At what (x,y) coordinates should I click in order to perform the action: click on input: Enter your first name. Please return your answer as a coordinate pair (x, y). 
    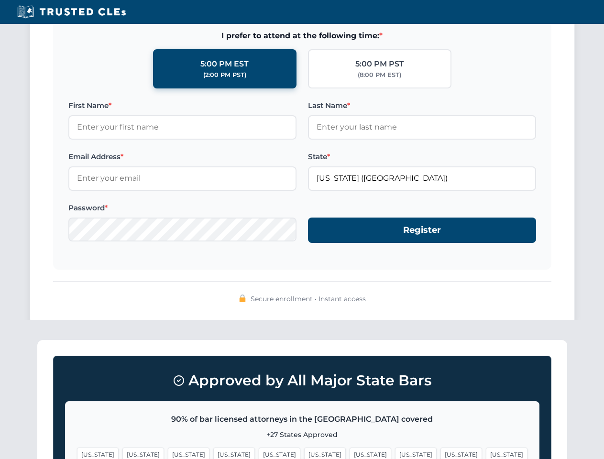
    Looking at the image, I should click on (182, 127).